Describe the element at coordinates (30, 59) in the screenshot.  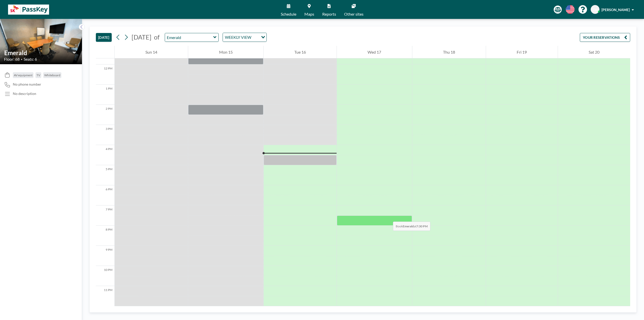
I see `span: Seats: 6` at that location.